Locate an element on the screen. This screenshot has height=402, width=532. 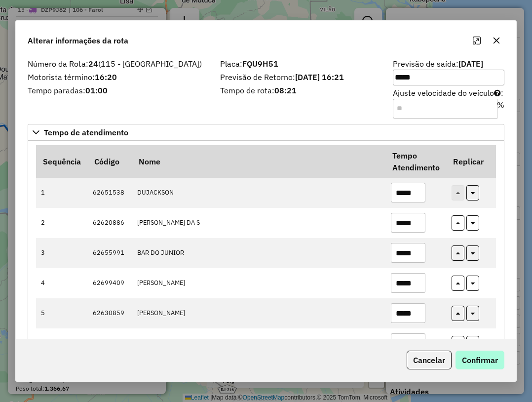
label: Placa: is located at coordinates (300, 64).